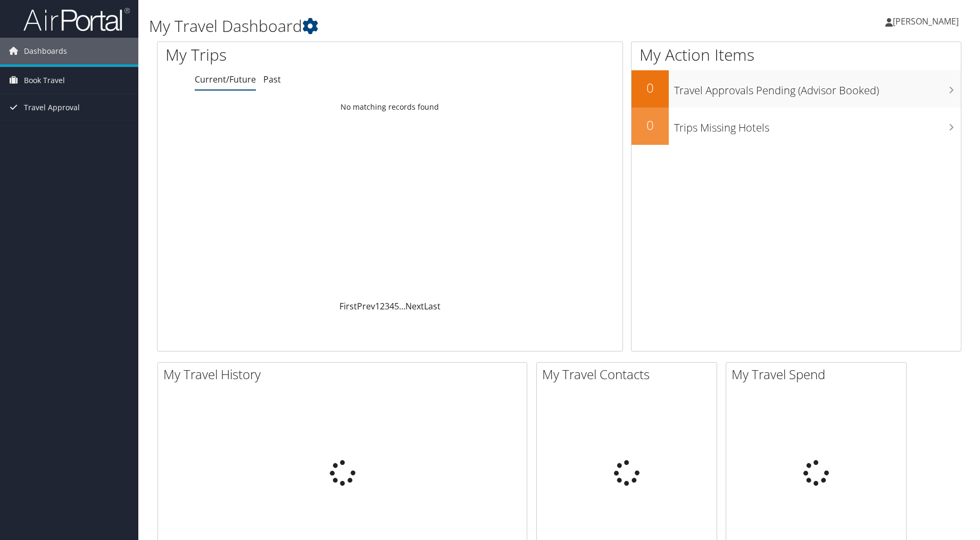 Image resolution: width=980 pixels, height=540 pixels. Describe the element at coordinates (422, 26) in the screenshot. I see `h1: My Travel Dashboard` at that location.